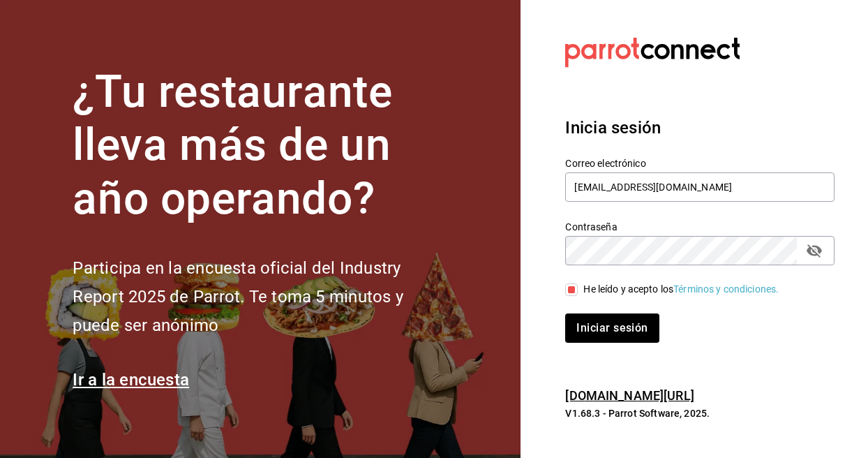  Describe the element at coordinates (700, 187) in the screenshot. I see `input: Ingresa tu correo electrónico` at that location.